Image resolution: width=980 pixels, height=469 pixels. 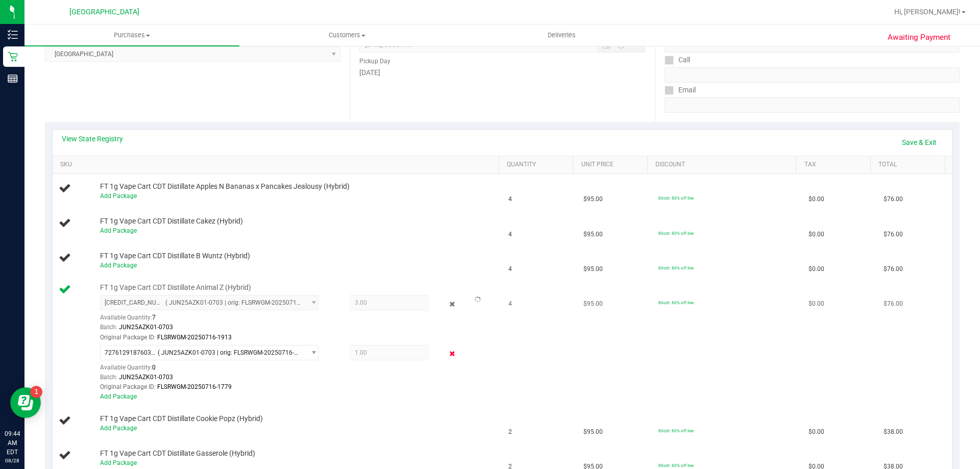 I want to click on span: 2, so click(x=509, y=432).